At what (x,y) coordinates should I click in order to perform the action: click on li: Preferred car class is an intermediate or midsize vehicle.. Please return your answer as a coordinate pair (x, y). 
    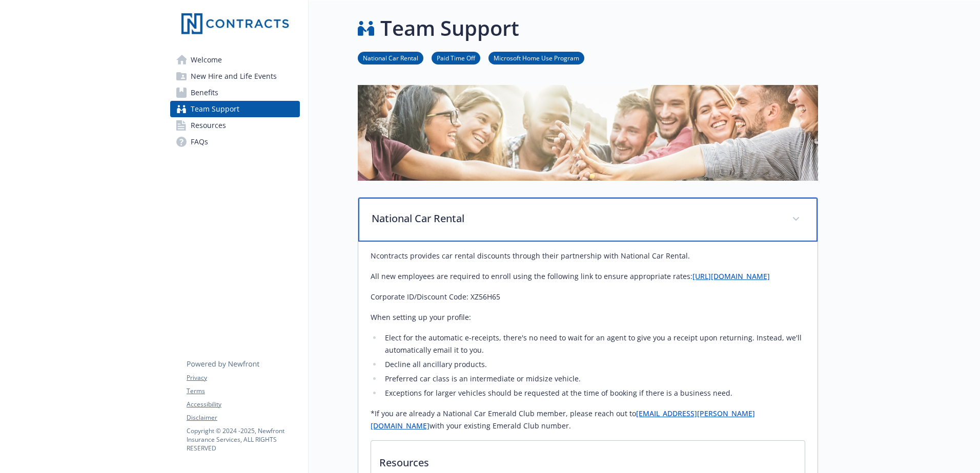
    Looking at the image, I should click on (593, 379).